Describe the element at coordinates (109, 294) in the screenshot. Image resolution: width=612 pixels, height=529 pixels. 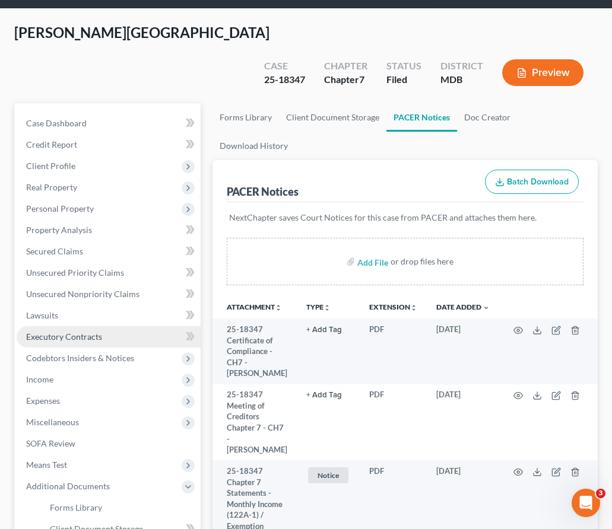
I see `a: Unsecured Nonpriority Claims` at that location.